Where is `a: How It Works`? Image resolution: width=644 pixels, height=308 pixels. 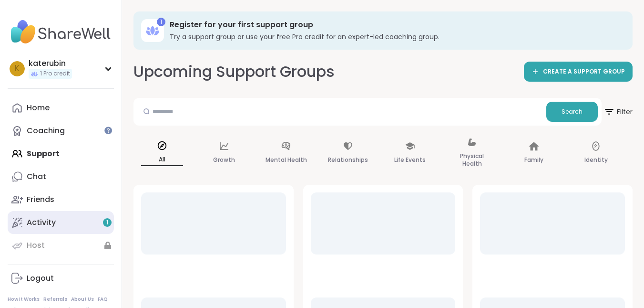 a: How It Works is located at coordinates (24, 299).